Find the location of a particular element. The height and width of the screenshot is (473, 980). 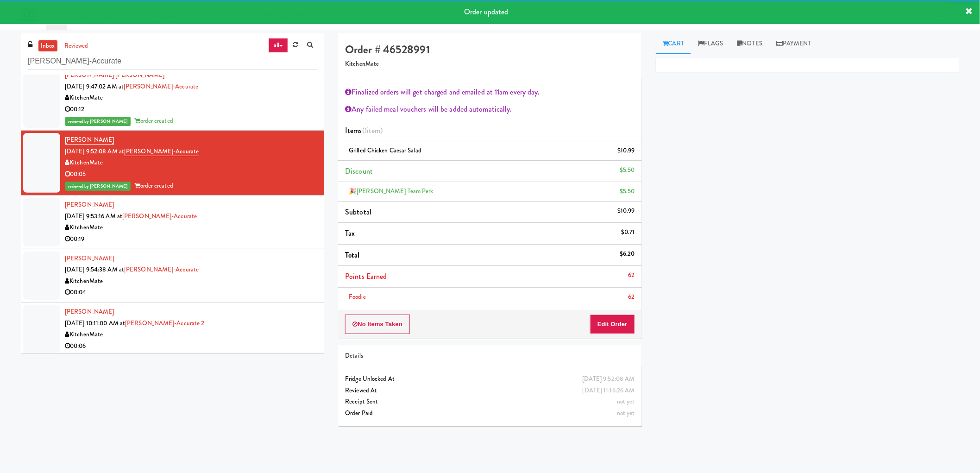

div: 00:05 is located at coordinates (191, 174).